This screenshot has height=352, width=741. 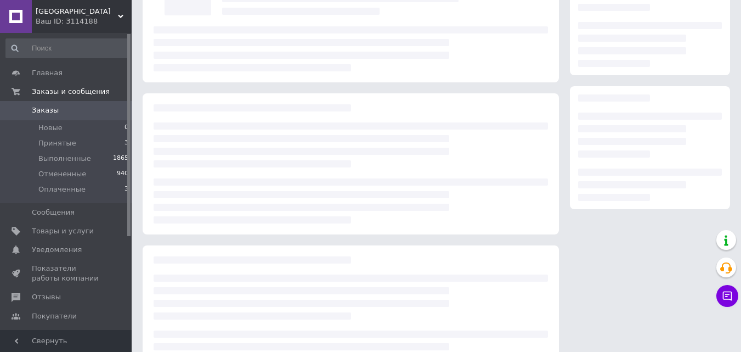 What do you see at coordinates (50, 128) in the screenshot?
I see `span: Новые` at bounding box center [50, 128].